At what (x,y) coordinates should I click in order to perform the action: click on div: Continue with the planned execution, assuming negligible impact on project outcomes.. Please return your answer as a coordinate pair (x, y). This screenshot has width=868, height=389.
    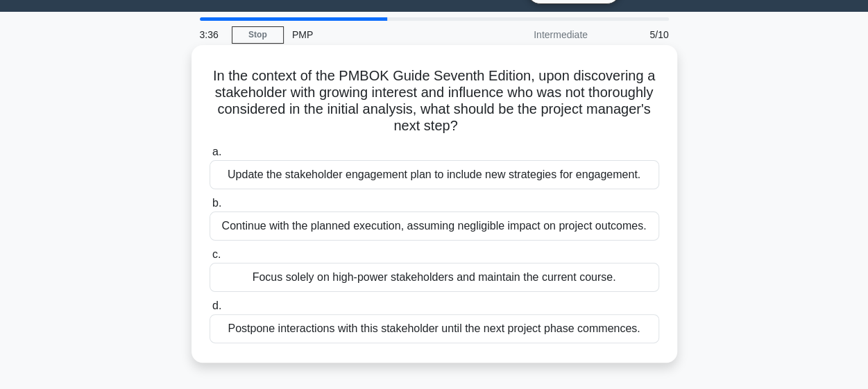
    Looking at the image, I should click on (434, 227).